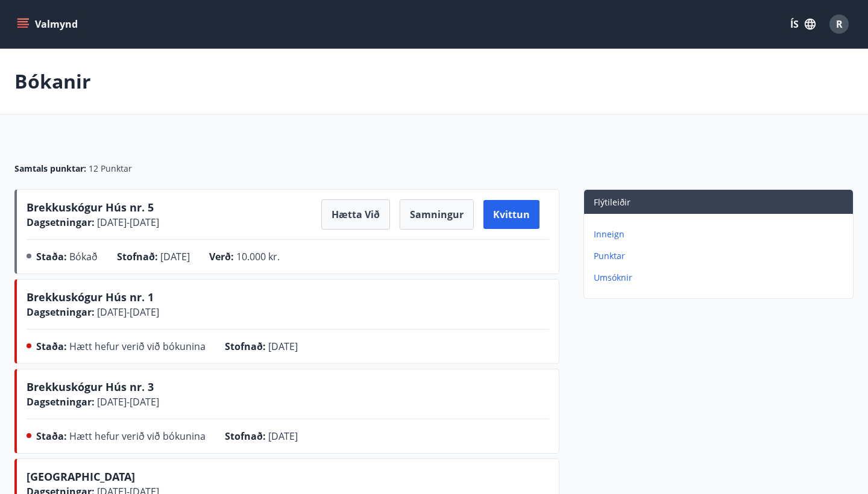 This screenshot has height=494, width=868. Describe the element at coordinates (110, 169) in the screenshot. I see `span: 12 Punktar` at that location.